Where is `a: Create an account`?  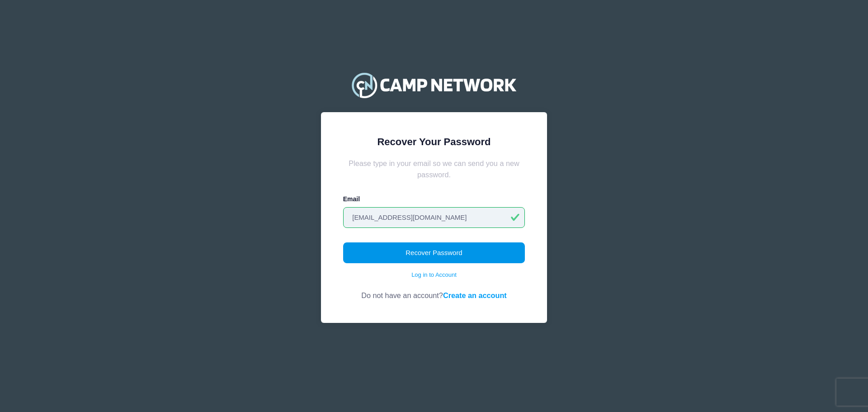
a: Create an account is located at coordinates (475, 295).